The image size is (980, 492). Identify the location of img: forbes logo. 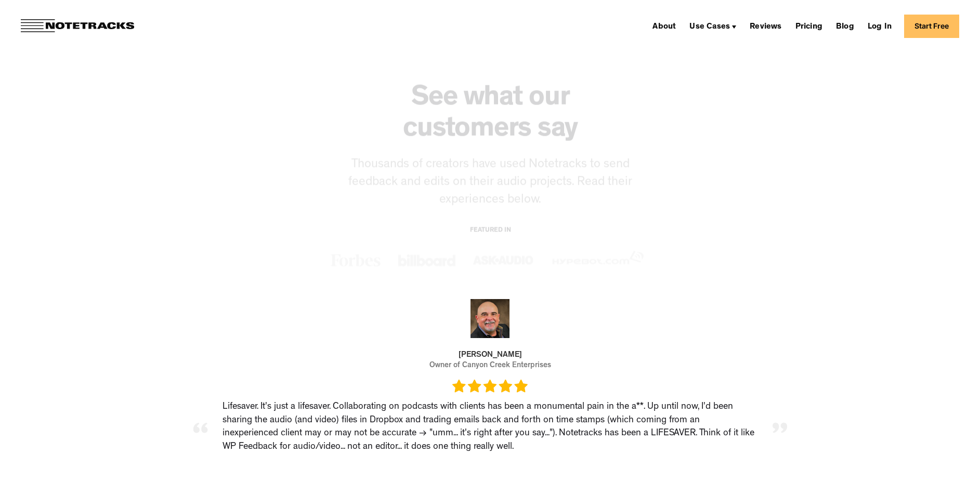
(355, 260).